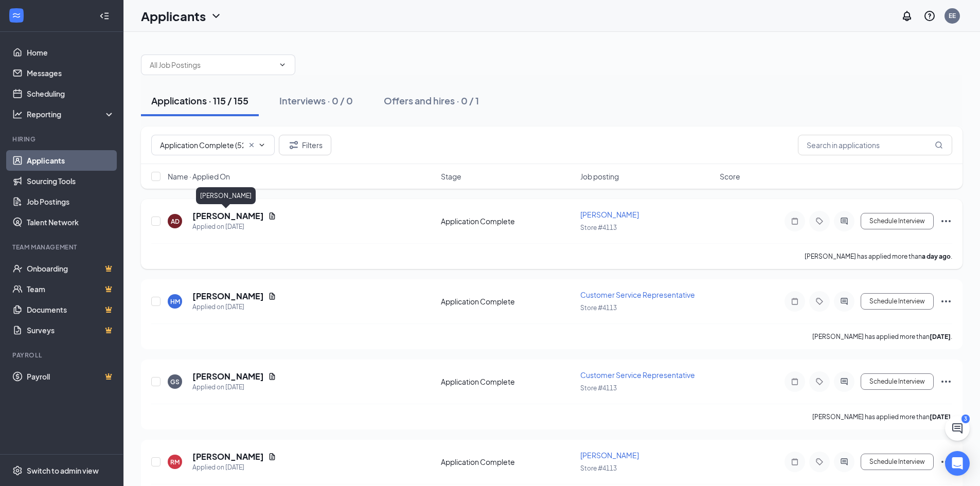 This screenshot has width=980, height=486. I want to click on input: Search in applications, so click(875, 145).